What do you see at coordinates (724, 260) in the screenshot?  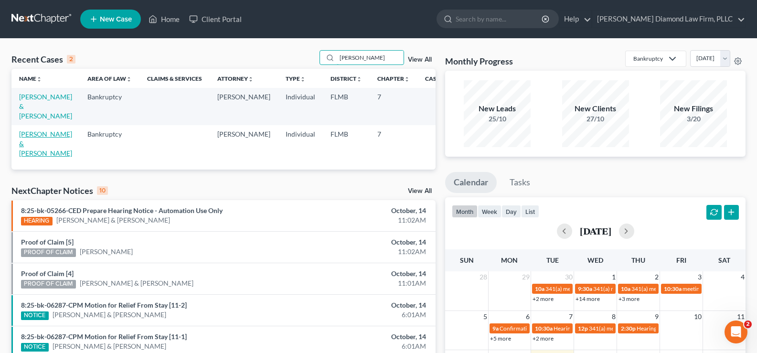 I see `span: Sat` at bounding box center [724, 260].